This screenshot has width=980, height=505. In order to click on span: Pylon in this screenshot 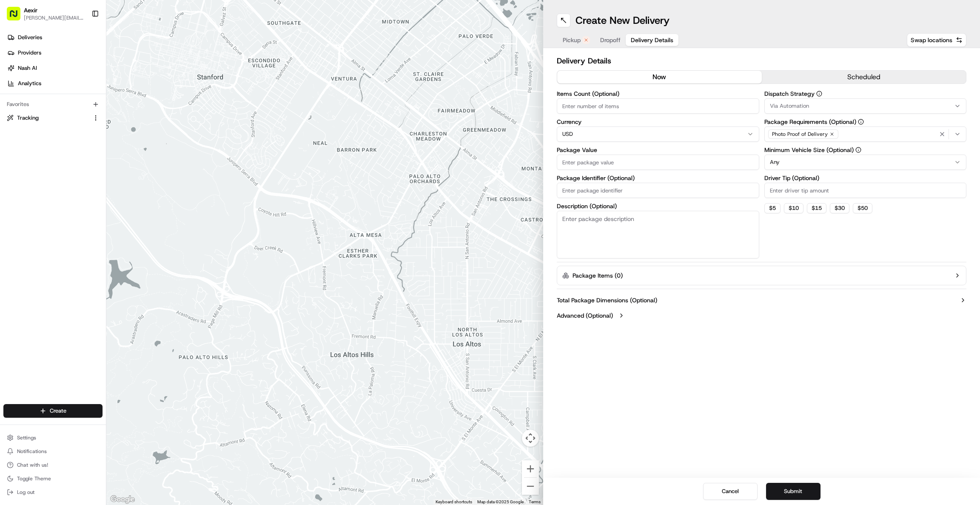, I will do `click(94, 214)`.